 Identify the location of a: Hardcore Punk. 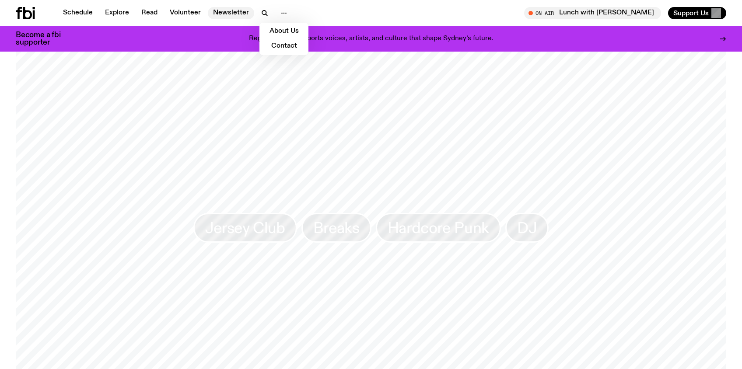
(439, 228).